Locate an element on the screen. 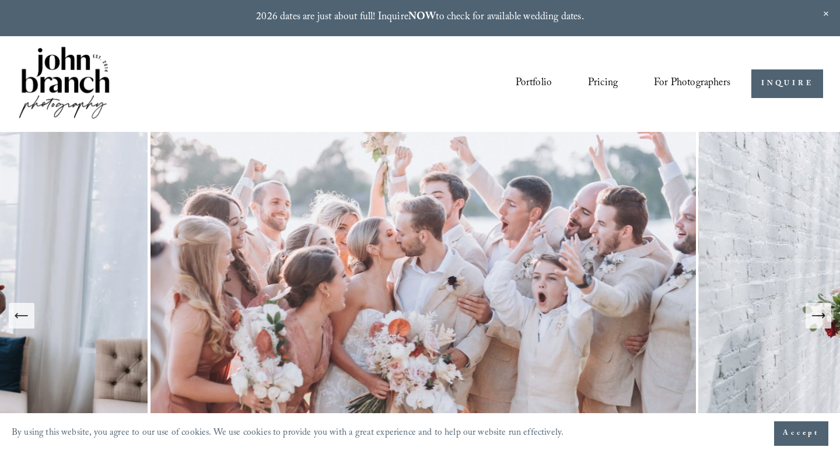 This screenshot has width=840, height=454. img: John Branch IV Photography is located at coordinates (64, 83).